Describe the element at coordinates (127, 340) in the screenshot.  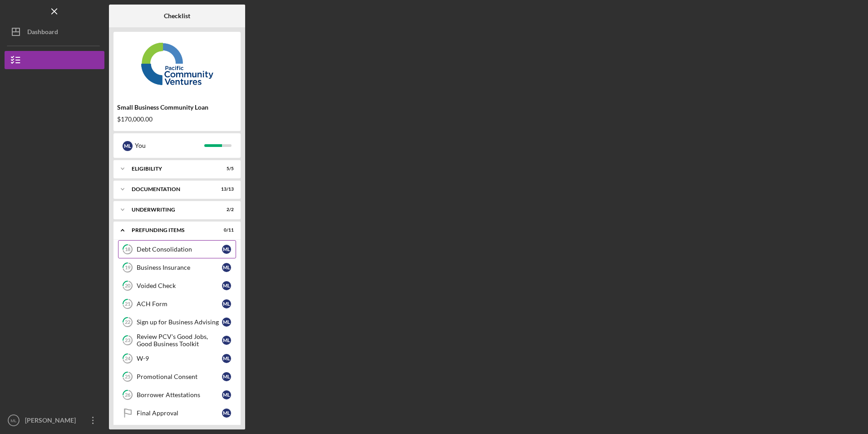
I see `tspan: 23` at that location.